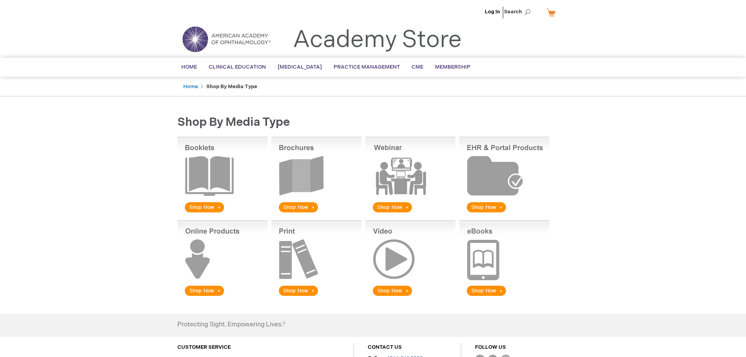  What do you see at coordinates (316, 175) in the screenshot?
I see `img: Brochures` at bounding box center [316, 175].